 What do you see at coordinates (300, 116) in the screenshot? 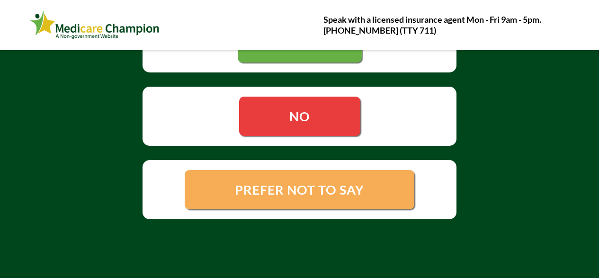
I see `span: NO` at bounding box center [300, 116].